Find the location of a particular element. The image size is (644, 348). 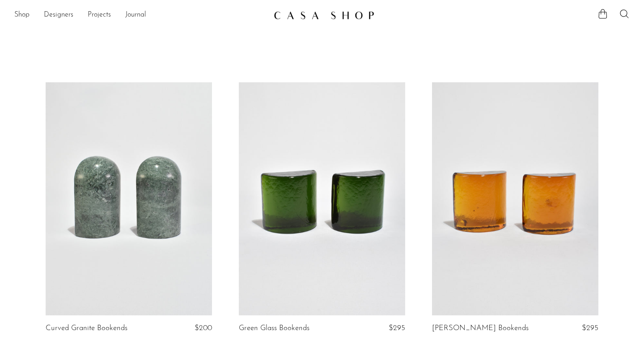

a: Green Glass Bookends is located at coordinates (274, 329).